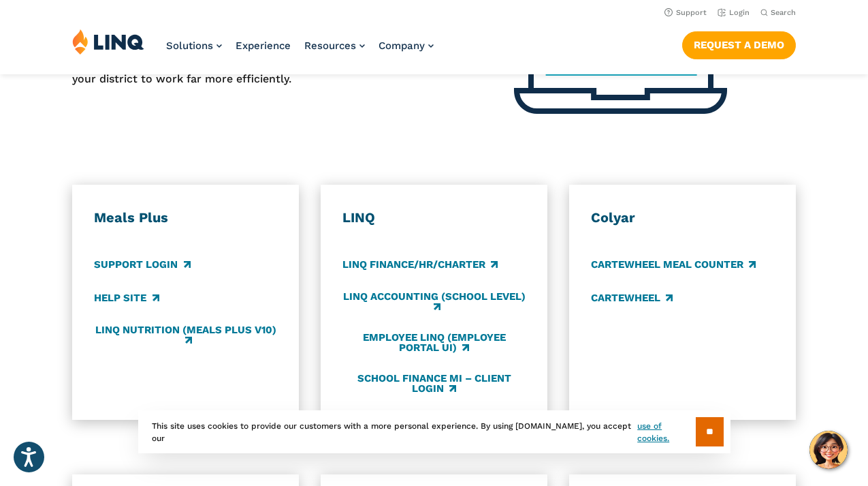  What do you see at coordinates (108, 41) in the screenshot?
I see `img: LINQ | K‑12 Software` at bounding box center [108, 41].